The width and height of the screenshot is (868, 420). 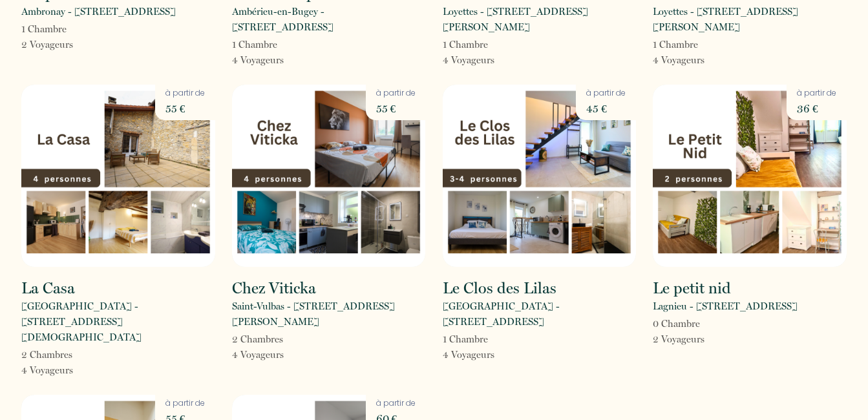 What do you see at coordinates (499, 288) in the screenshot?
I see `h2: Le Clos des Lilas` at bounding box center [499, 288].